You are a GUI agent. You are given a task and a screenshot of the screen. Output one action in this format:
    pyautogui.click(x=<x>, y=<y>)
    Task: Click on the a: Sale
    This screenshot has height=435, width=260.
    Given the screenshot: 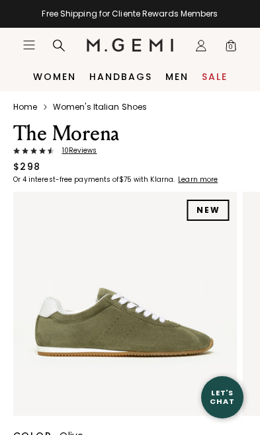 What is the action you would take?
    pyautogui.click(x=214, y=77)
    